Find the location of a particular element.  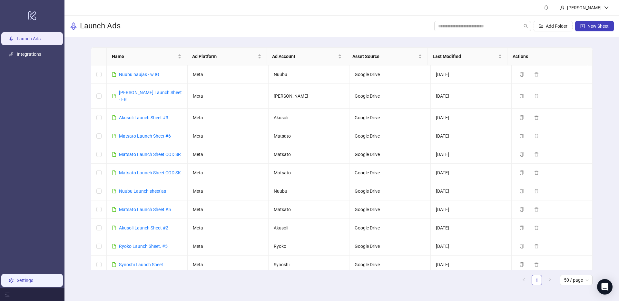

th: Ad Platform is located at coordinates (227, 56).